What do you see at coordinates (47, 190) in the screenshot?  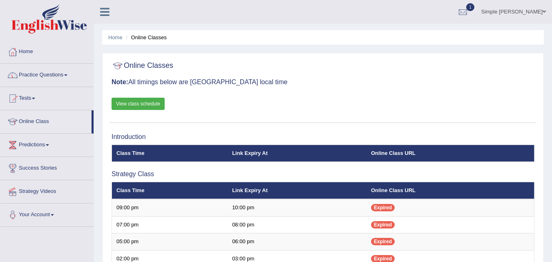 I see `a: Strategy Videos` at bounding box center [47, 190].